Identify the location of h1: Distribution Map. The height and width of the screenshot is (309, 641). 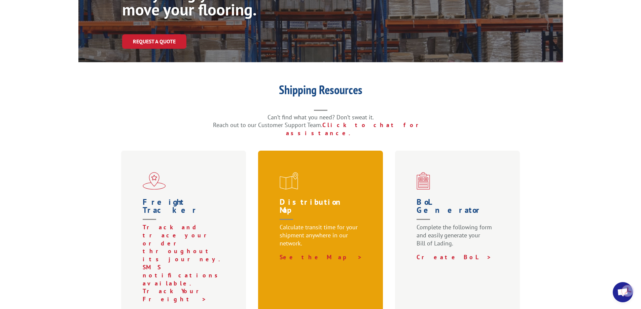
(322, 211).